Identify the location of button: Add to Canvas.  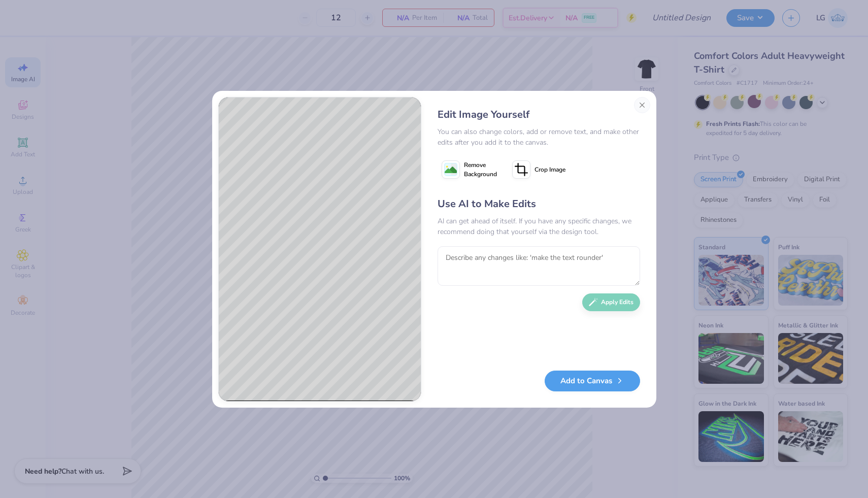
(593, 380).